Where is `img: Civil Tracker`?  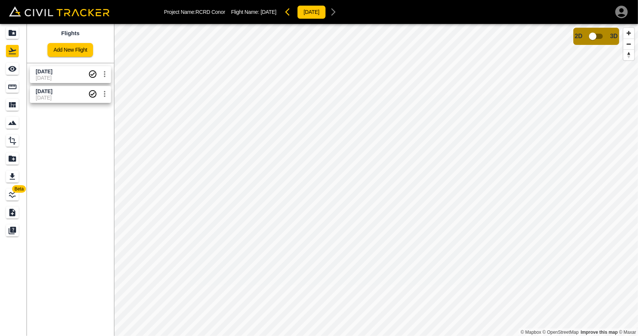
img: Civil Tracker is located at coordinates (59, 12).